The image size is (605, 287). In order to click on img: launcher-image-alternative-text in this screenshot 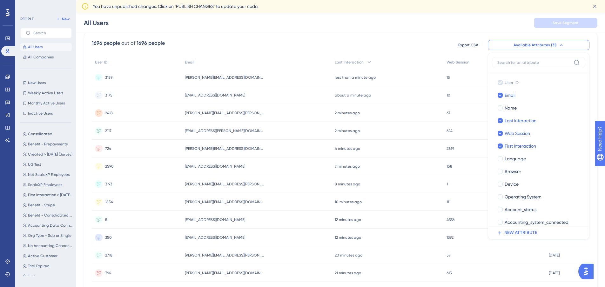, I will do `click(8, 10)`.